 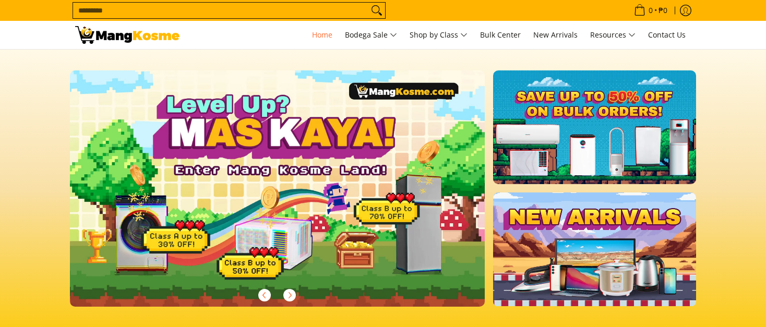 What do you see at coordinates (322, 35) in the screenshot?
I see `a: Home` at bounding box center [322, 35].